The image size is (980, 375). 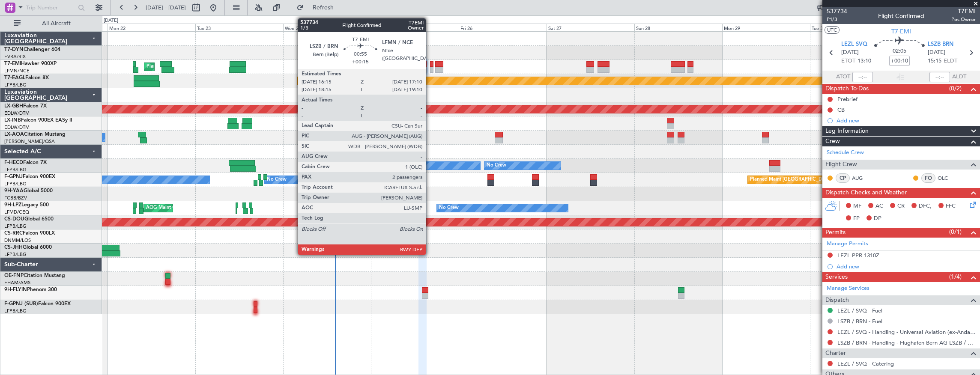 What do you see at coordinates (766, 28) in the screenshot?
I see `div: Mon 29` at bounding box center [766, 28].